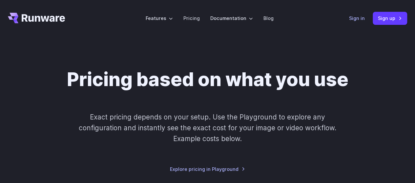 This screenshot has width=415, height=183. I want to click on a: Sign up, so click(390, 18).